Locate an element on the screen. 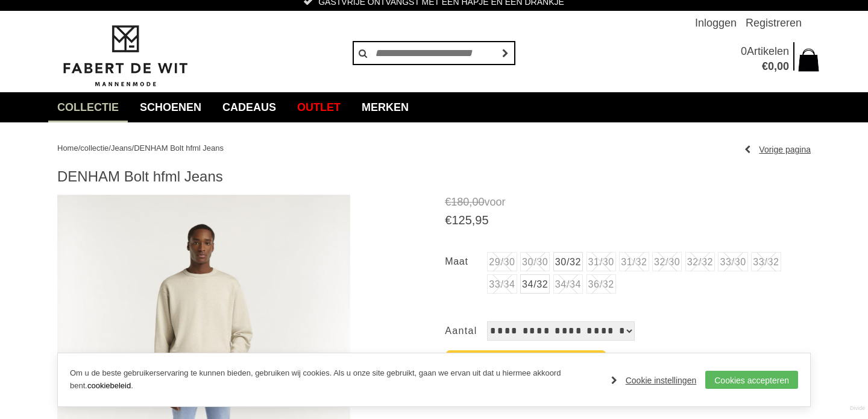  a: 30/32 is located at coordinates (569, 262).